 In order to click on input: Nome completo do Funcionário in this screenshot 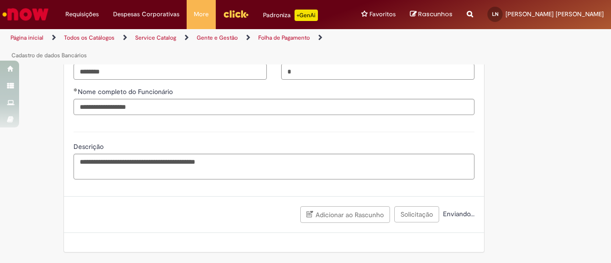, I will do `click(274, 107)`.